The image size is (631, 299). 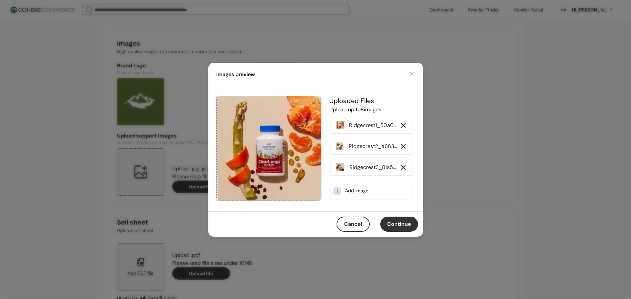 I want to click on p: Ridgecrest1_50a0a9_.png, so click(x=373, y=126).